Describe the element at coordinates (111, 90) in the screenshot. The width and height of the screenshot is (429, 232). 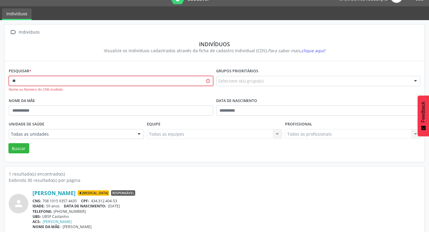
I see `div: Nome ou Número do CNS inválido` at that location.